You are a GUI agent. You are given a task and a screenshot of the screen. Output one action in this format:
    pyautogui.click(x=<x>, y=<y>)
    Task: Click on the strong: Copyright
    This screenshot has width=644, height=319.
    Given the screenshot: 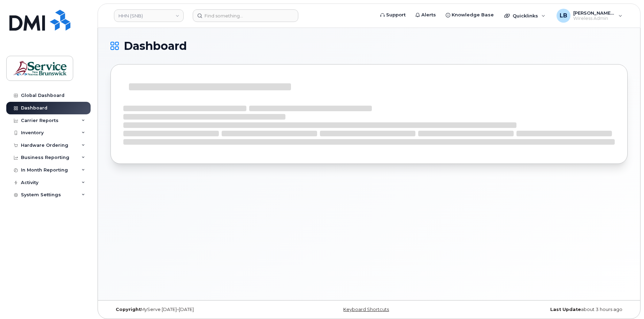 What is the action you would take?
    pyautogui.click(x=128, y=309)
    